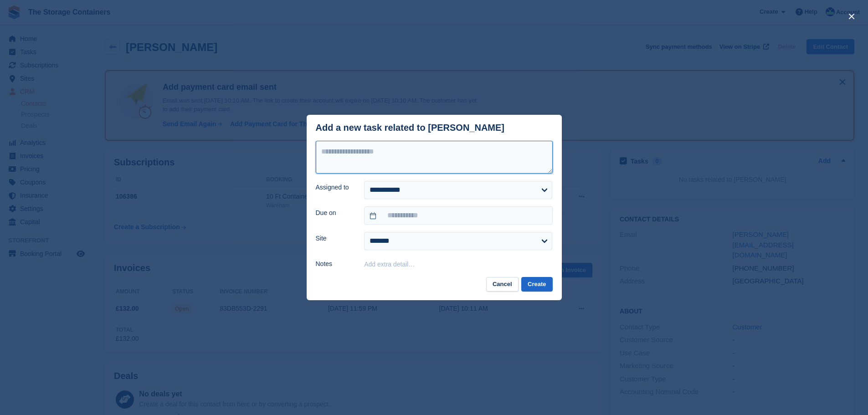 The width and height of the screenshot is (868, 415). What do you see at coordinates (851, 17) in the screenshot?
I see `button: close` at bounding box center [851, 17].